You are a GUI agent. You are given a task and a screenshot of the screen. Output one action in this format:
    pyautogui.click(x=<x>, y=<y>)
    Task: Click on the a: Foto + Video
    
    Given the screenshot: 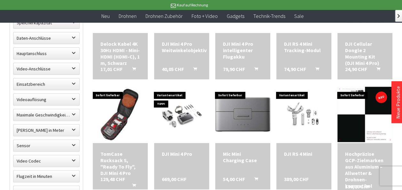 What is the action you would take?
    pyautogui.click(x=204, y=16)
    